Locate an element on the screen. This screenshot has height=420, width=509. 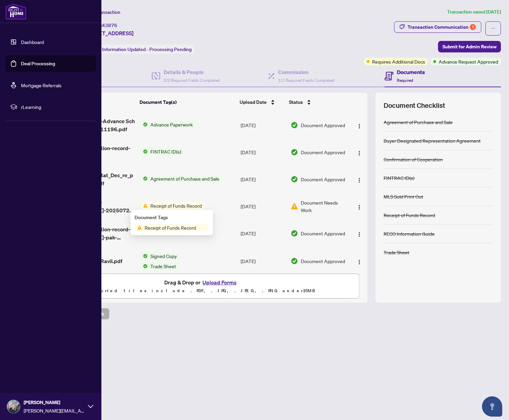
span: 43876 is located at coordinates (110, 25).